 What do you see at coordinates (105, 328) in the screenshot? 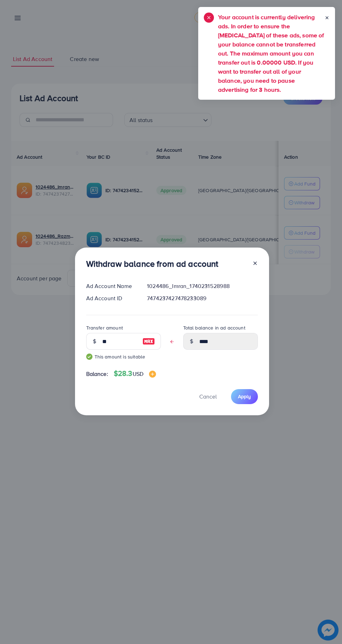
I see `label: Transfer amount` at bounding box center [105, 328].